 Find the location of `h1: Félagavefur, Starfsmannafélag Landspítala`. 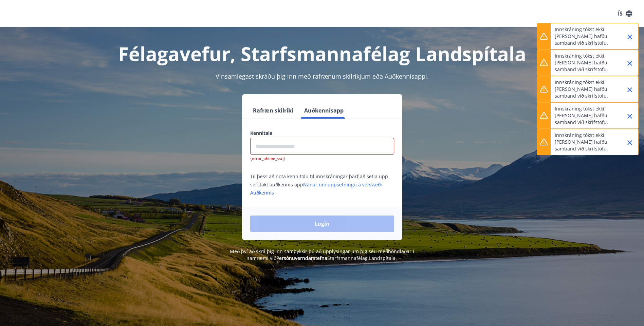

h1: Félagavefur, Starfsmannafélag Landspítala is located at coordinates (322, 54).